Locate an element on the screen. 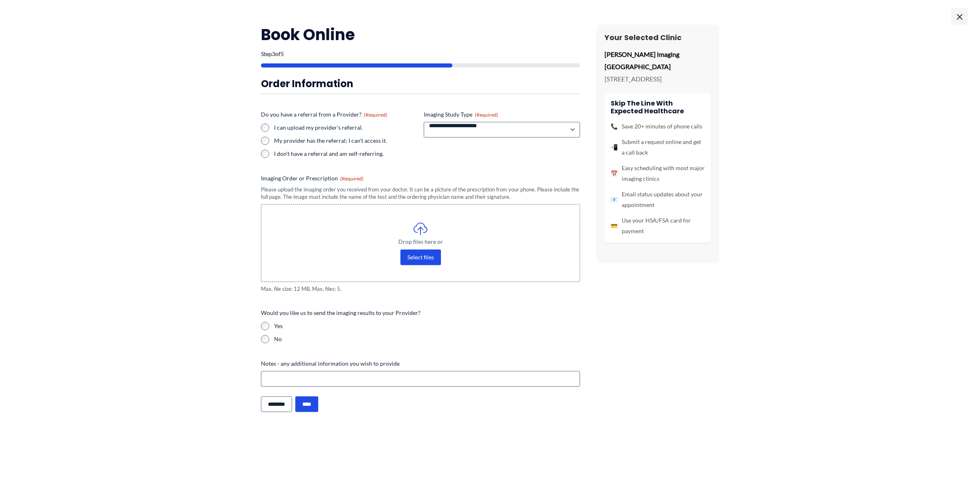 The width and height of the screenshot is (980, 488). h3: Order Information is located at coordinates (421, 83).